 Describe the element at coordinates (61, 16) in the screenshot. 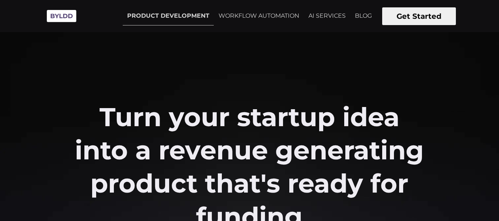

I see `img: Byldd - Product Development Company` at that location.